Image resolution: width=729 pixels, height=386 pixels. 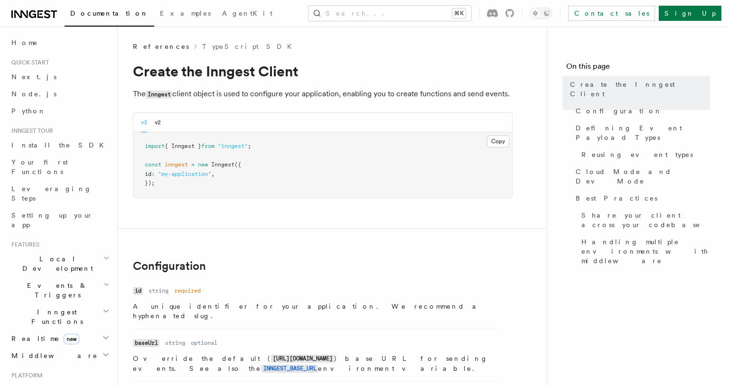 I want to click on a: Handling multiple environments with middleware, so click(x=643, y=251).